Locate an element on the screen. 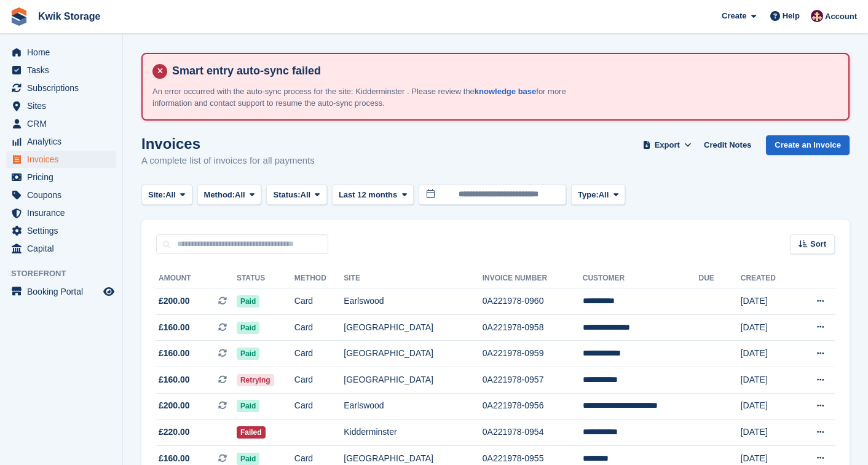  button: Method: All is located at coordinates (229, 194).